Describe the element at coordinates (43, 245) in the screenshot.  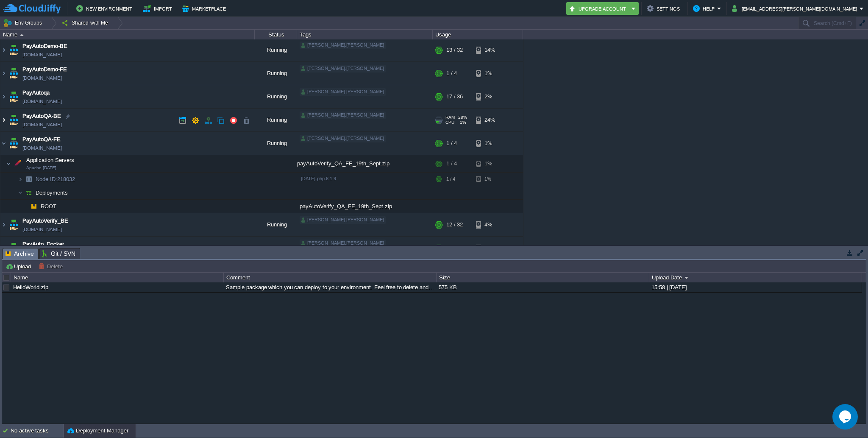
I see `a: PayAuto_Docker` at that location.